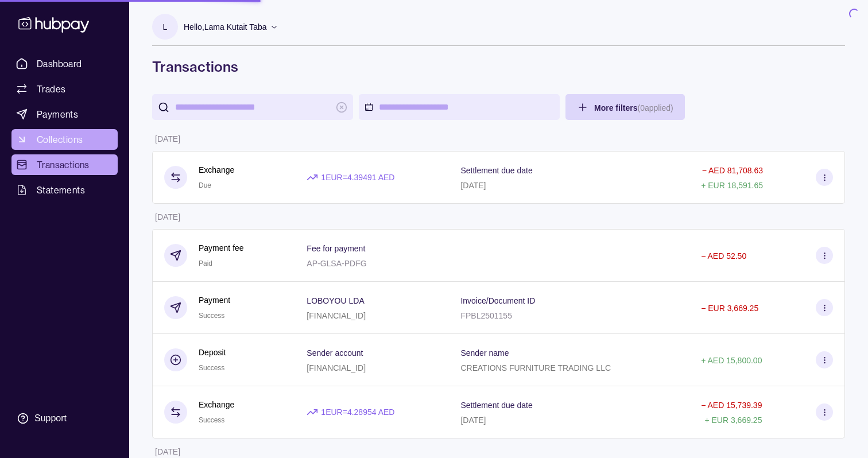 The height and width of the screenshot is (458, 868). Describe the element at coordinates (336, 264) in the screenshot. I see `p: AP-GLSA-PDFG` at that location.